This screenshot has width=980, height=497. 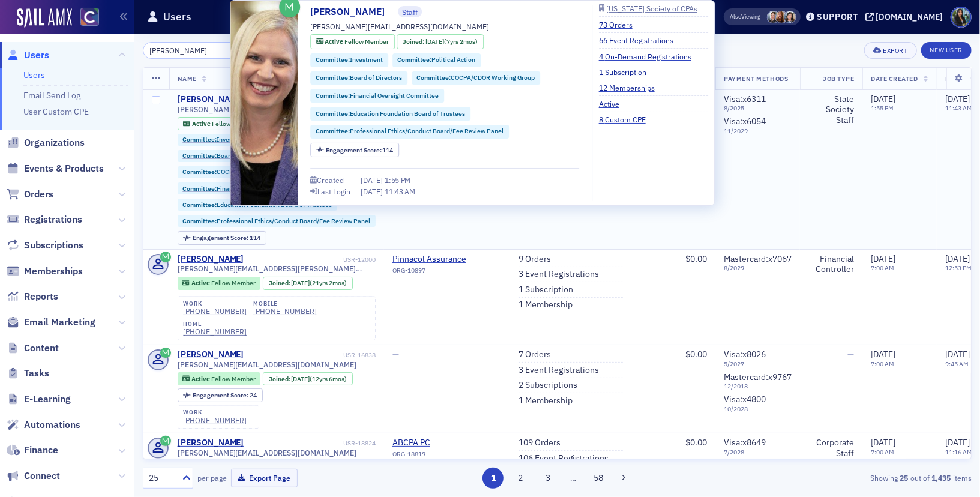 What do you see at coordinates (493, 478) in the screenshot?
I see `button: 1` at bounding box center [493, 478].